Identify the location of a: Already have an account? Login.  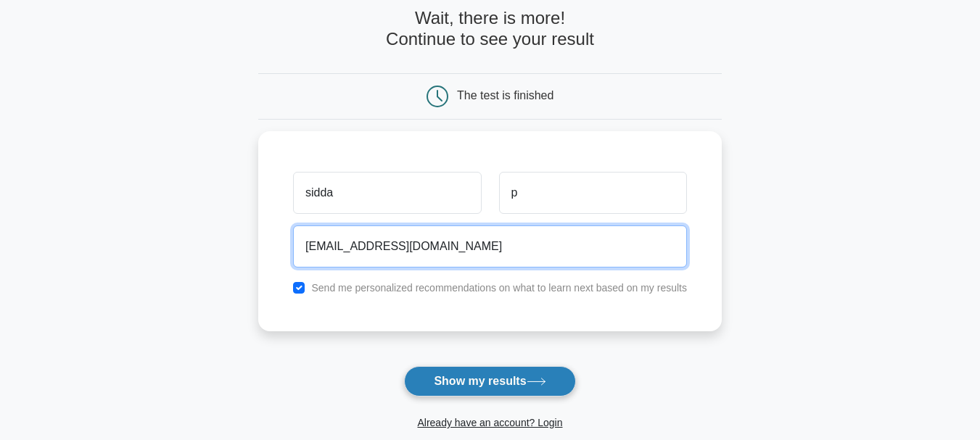
(490, 423).